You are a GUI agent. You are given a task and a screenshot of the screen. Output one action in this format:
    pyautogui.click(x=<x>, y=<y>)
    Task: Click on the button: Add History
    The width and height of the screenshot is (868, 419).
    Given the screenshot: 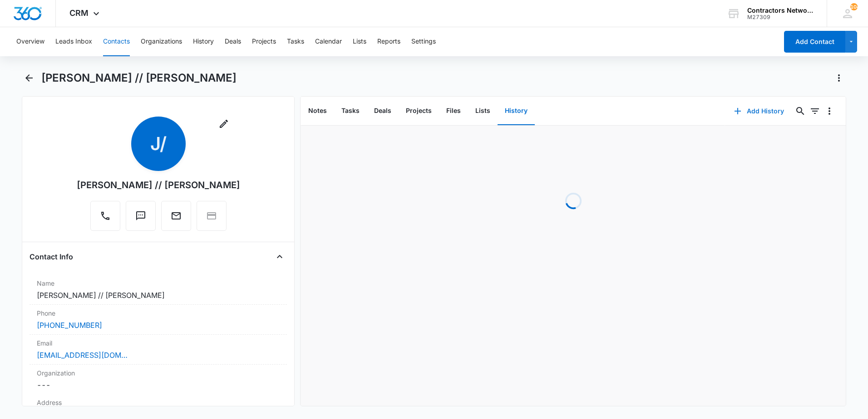 What is the action you would take?
    pyautogui.click(x=759, y=111)
    